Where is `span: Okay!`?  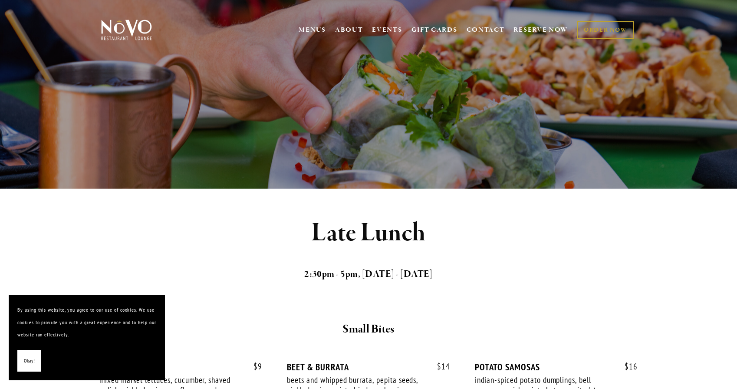 span: Okay! is located at coordinates (29, 360).